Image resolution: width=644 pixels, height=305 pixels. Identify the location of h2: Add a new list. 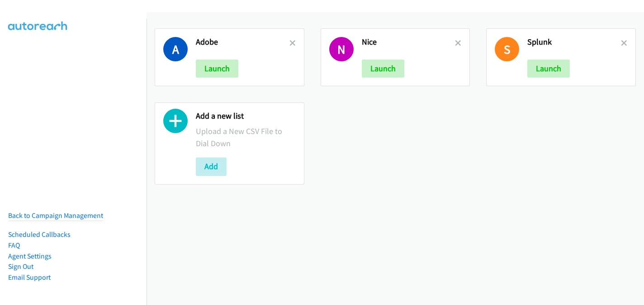
(246, 116).